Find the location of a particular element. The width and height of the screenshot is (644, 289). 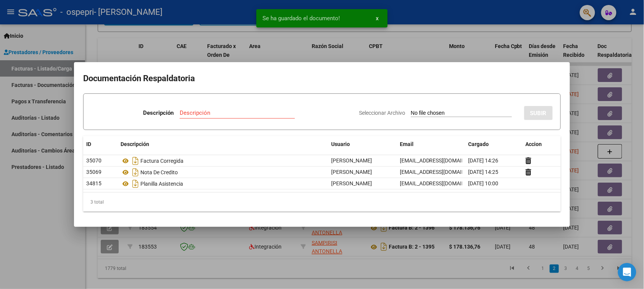

div: Planilla Asistencia is located at coordinates (223, 184).